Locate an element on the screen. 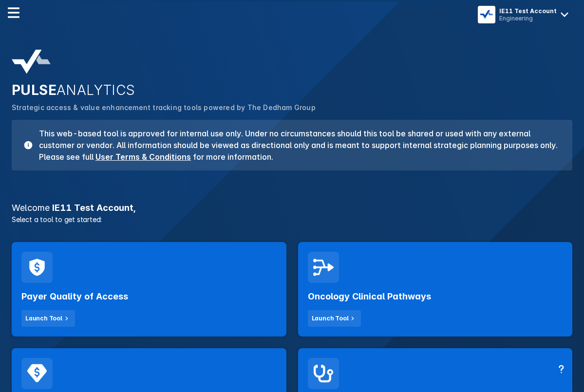 Image resolution: width=584 pixels, height=392 pixels. a: Payer Quality of AccessLaunch Tool is located at coordinates (149, 289).